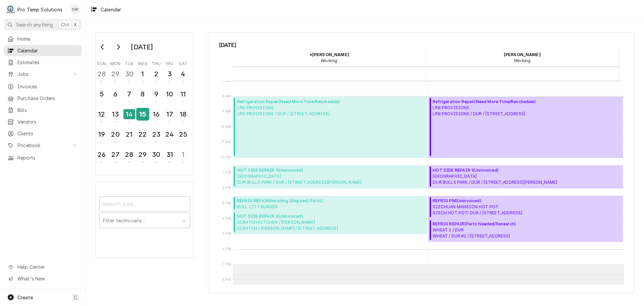 This screenshot has width=644, height=306. I want to click on span: 8 AM, so click(227, 96).